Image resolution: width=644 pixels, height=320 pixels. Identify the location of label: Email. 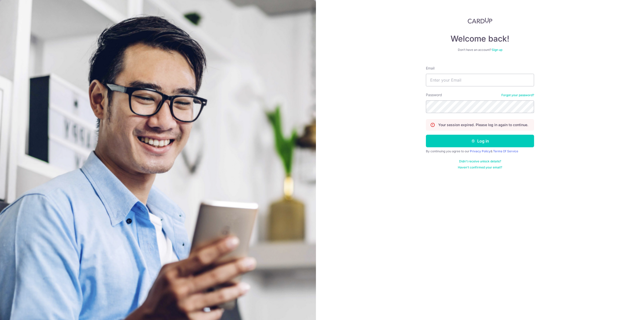
(430, 68).